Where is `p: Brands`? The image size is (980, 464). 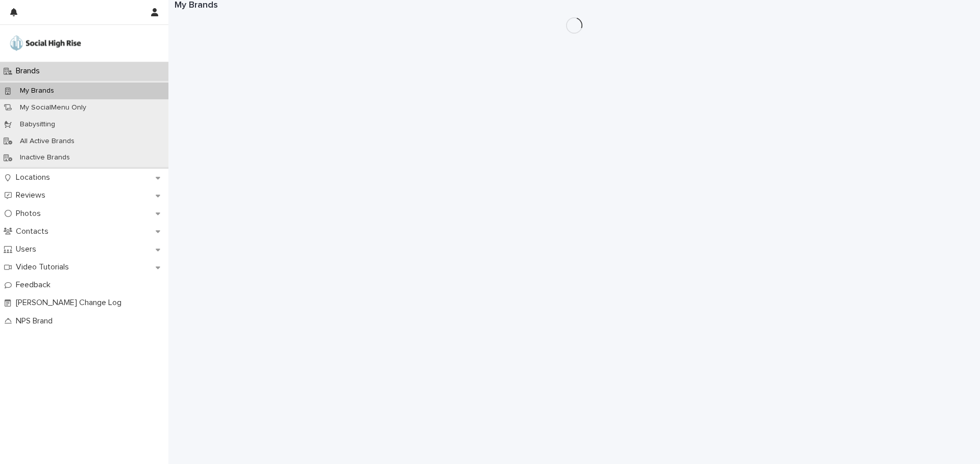
p: Brands is located at coordinates (30, 71).